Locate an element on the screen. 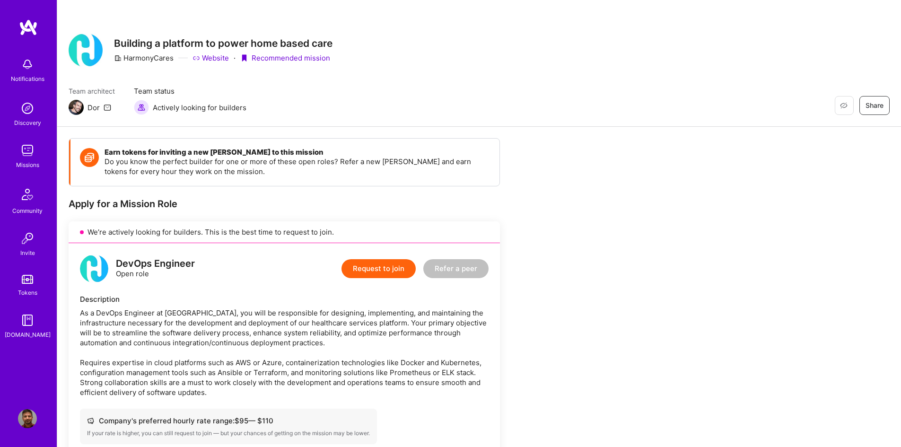 This screenshot has height=447, width=901. img: teamwork is located at coordinates (27, 150).